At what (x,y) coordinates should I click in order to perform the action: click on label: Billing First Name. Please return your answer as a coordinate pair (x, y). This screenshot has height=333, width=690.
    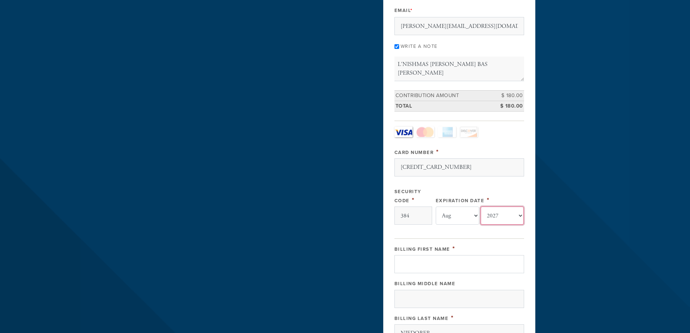
    Looking at the image, I should click on (422, 249).